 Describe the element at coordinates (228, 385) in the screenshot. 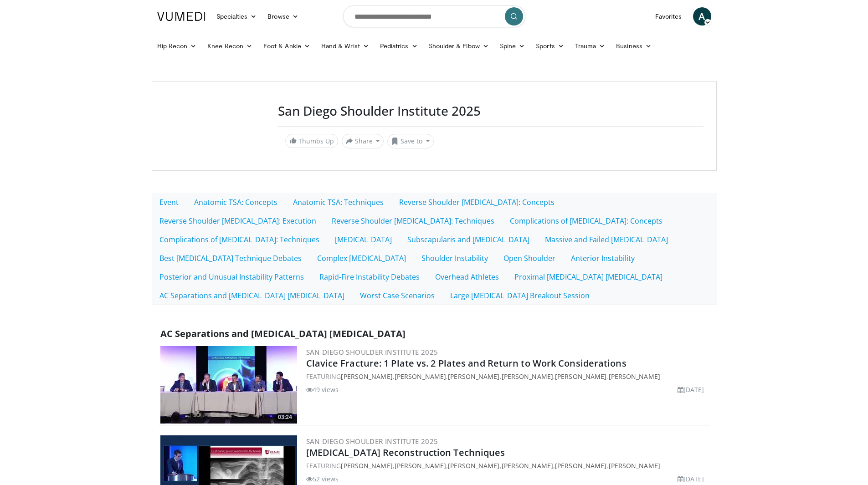

I see `img: 39fd10ba-85e2-4726-a43f-0e92374df7c9.300x170_q85_crop-smart_upscale.jpg` at that location.